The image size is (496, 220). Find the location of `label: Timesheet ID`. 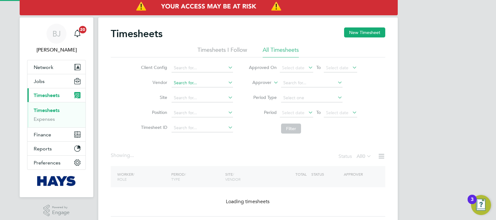

label: Timesheet ID is located at coordinates (153, 127).